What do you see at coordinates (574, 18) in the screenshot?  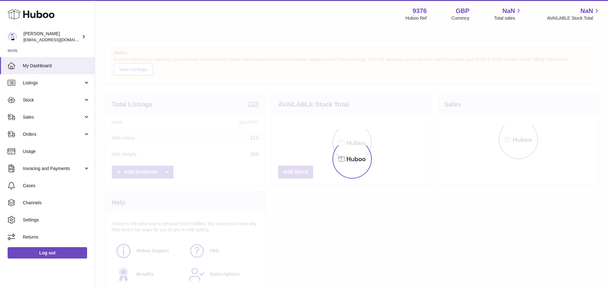 I see `span: AVAILABLE Stock Total` at bounding box center [574, 18].